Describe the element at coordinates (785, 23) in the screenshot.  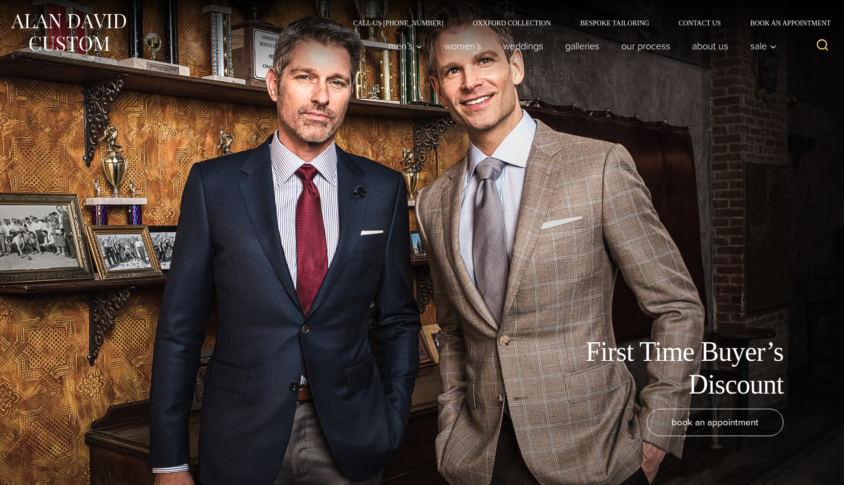
I see `a: Book an Appointment` at that location.